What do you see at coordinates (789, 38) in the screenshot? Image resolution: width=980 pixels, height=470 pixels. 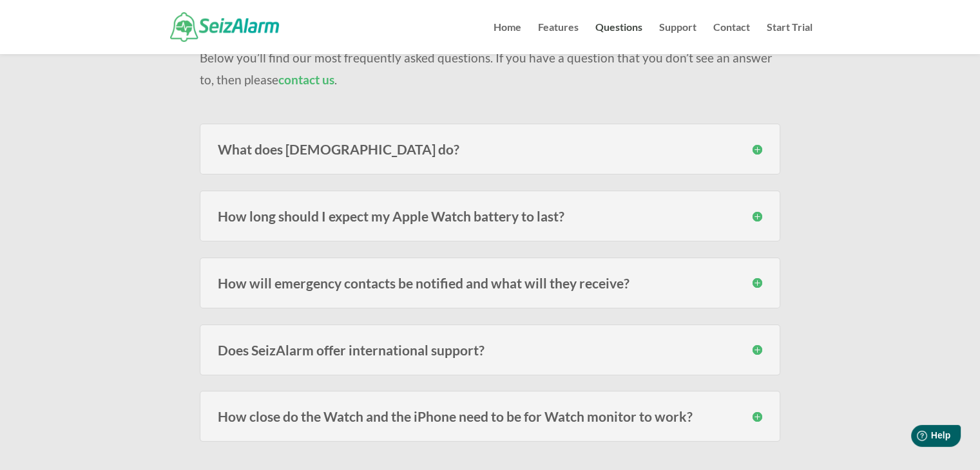 I see `a: Start Trial` at bounding box center [789, 38].